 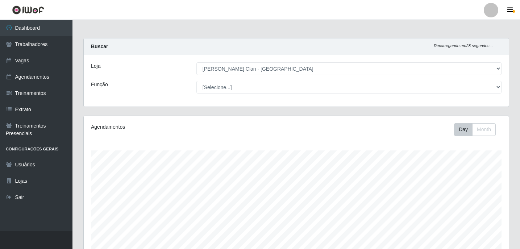 I want to click on div: Toolbar with button groups, so click(x=478, y=129).